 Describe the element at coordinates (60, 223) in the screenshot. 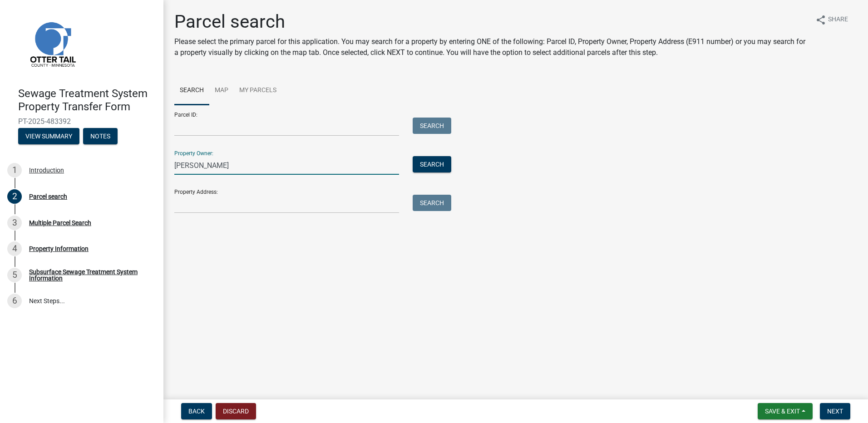

I see `div: Multiple Parcel Search` at that location.